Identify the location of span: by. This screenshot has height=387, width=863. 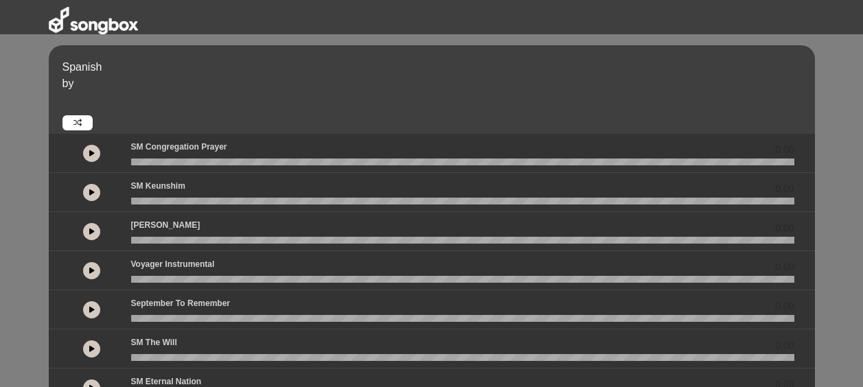
(68, 83).